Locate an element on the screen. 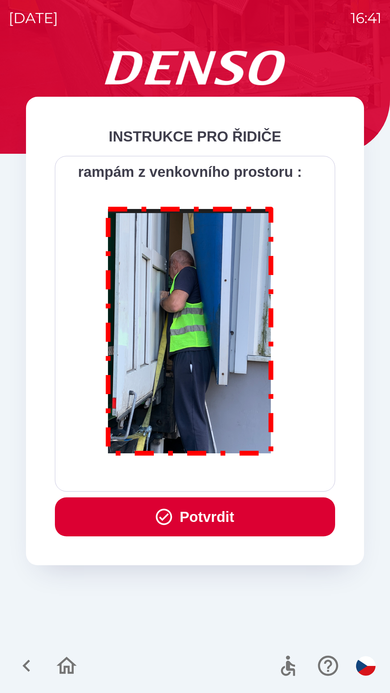 The image size is (390, 693). img: cs flag is located at coordinates (366, 666).